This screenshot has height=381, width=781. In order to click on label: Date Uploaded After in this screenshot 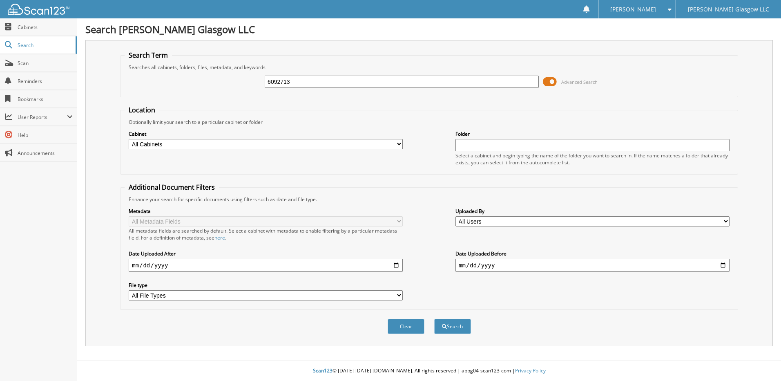, I will do `click(266, 253)`.